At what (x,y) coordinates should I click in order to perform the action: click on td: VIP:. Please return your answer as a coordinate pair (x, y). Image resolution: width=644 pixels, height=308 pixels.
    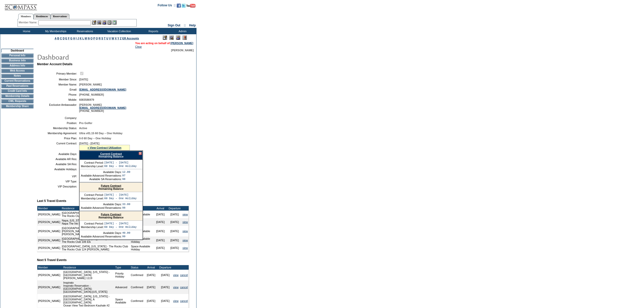
    Looking at the image, I should click on (58, 176).